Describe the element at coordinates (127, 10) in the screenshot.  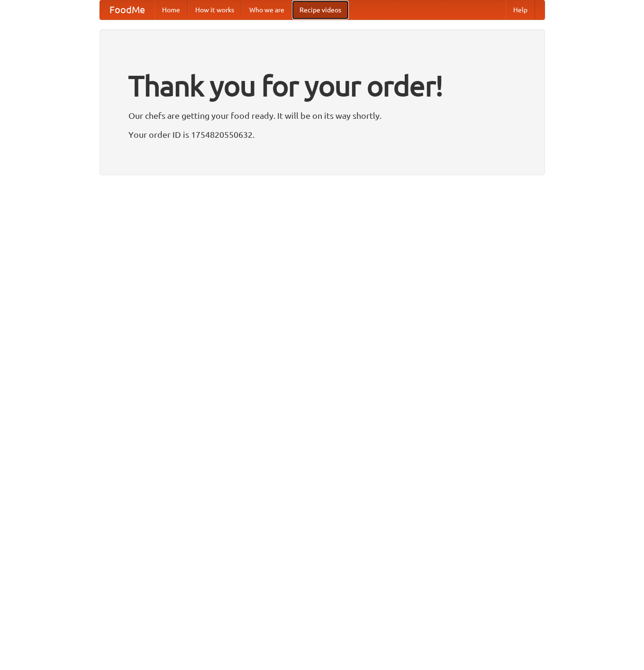
I see `a: FoodMe` at that location.